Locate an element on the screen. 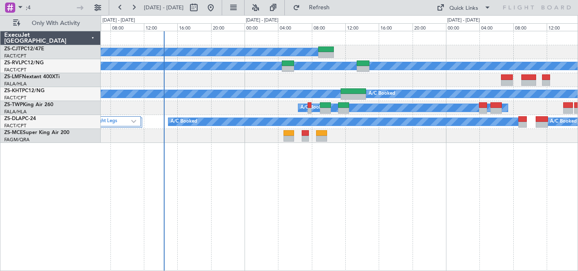  a: ZS-TWPKing Air 260 is located at coordinates (29, 105).